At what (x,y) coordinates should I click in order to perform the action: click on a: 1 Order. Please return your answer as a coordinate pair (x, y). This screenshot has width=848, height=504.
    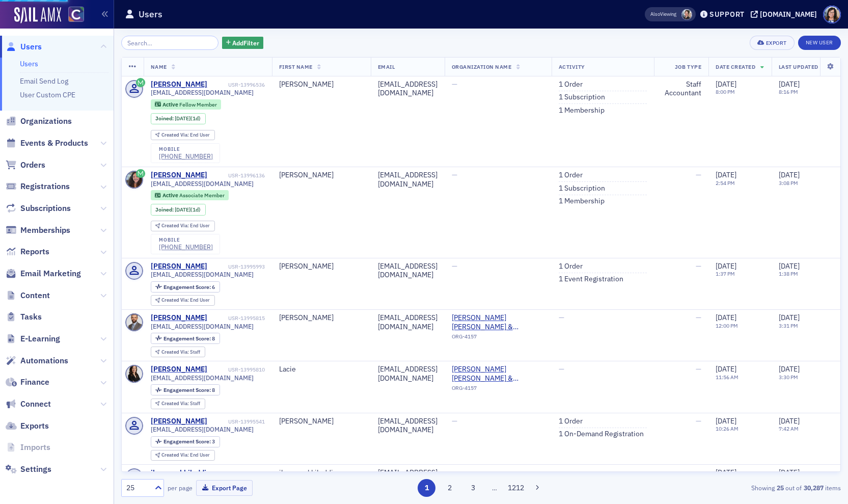
    Looking at the image, I should click on (571, 175).